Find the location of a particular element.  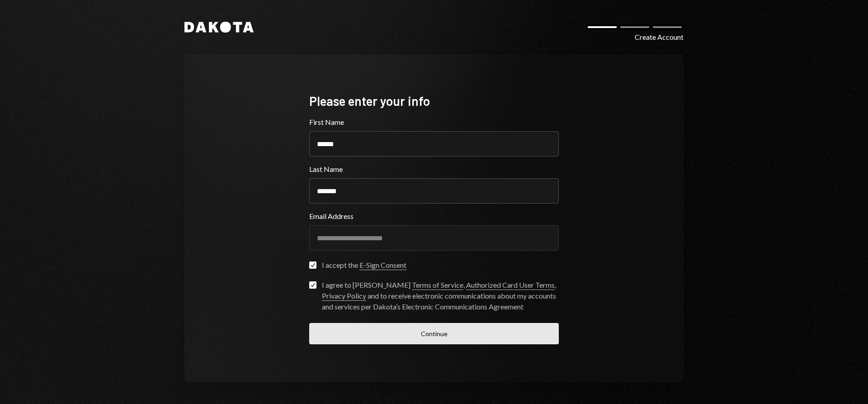

label: Last Name is located at coordinates (434, 169).